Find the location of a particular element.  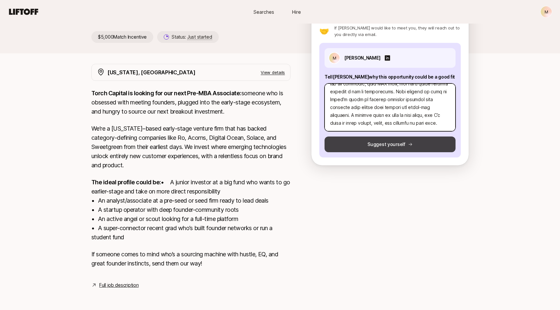

span: Just started is located at coordinates (200, 37).